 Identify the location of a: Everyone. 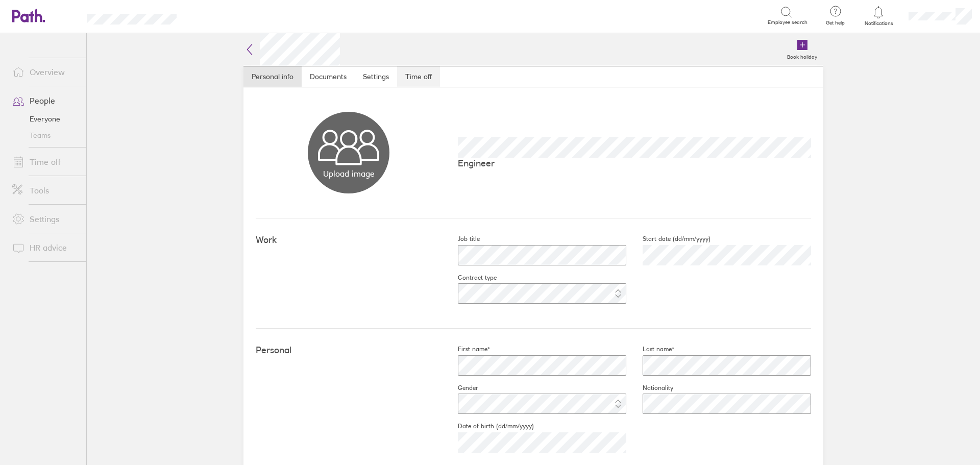
(45, 119).